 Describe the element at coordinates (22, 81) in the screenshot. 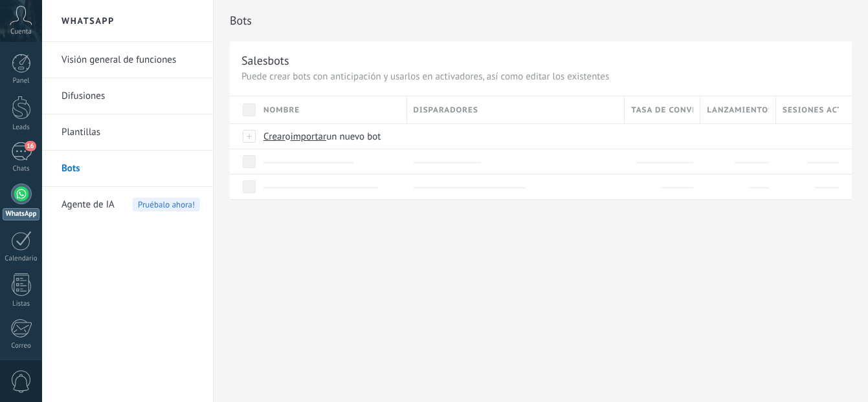

I see `div: Panel` at that location.